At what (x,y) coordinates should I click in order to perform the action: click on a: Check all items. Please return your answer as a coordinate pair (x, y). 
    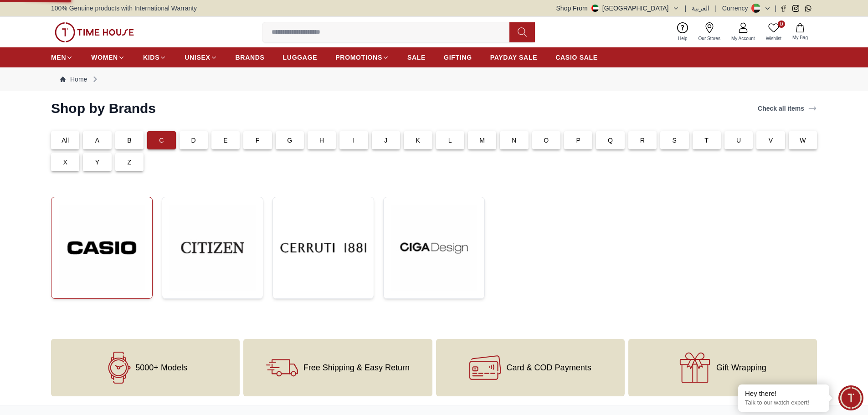
    Looking at the image, I should click on (787, 108).